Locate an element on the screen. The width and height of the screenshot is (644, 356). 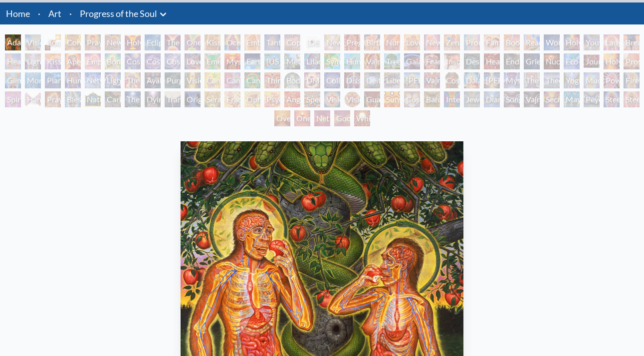
div: Breathing is located at coordinates (632, 42).